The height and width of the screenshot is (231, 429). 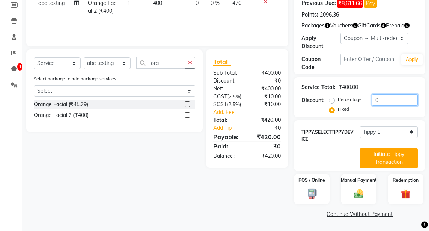 I want to click on label: Redemption, so click(x=406, y=181).